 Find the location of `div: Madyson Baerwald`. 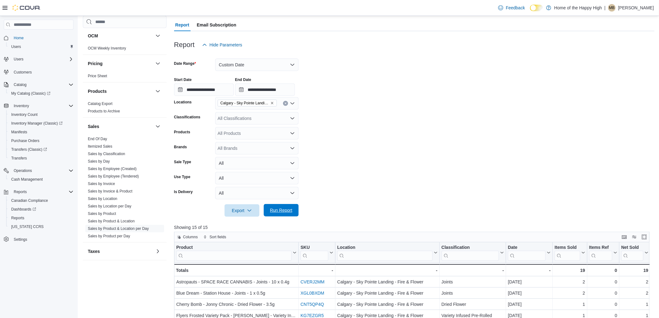

div: Madyson Baerwald is located at coordinates (612, 8).